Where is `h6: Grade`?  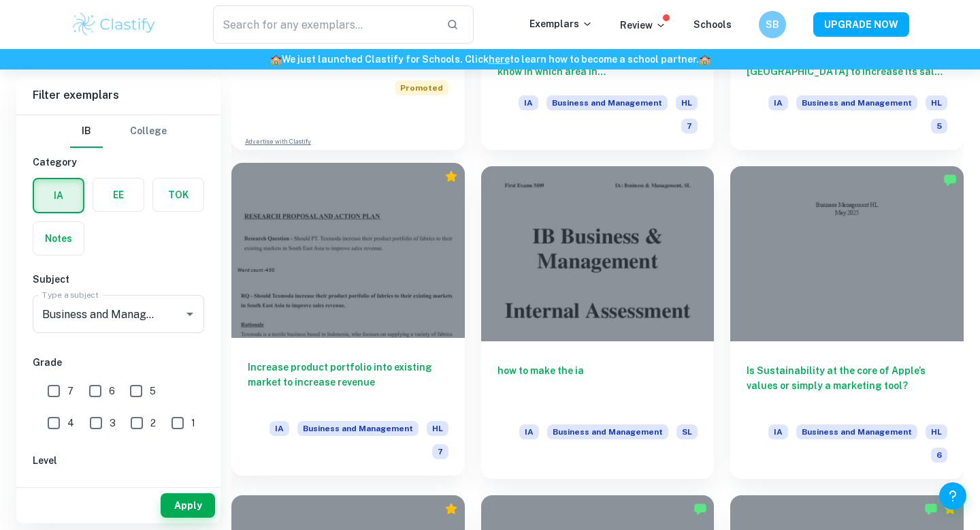
h6: Grade is located at coordinates (118, 363).